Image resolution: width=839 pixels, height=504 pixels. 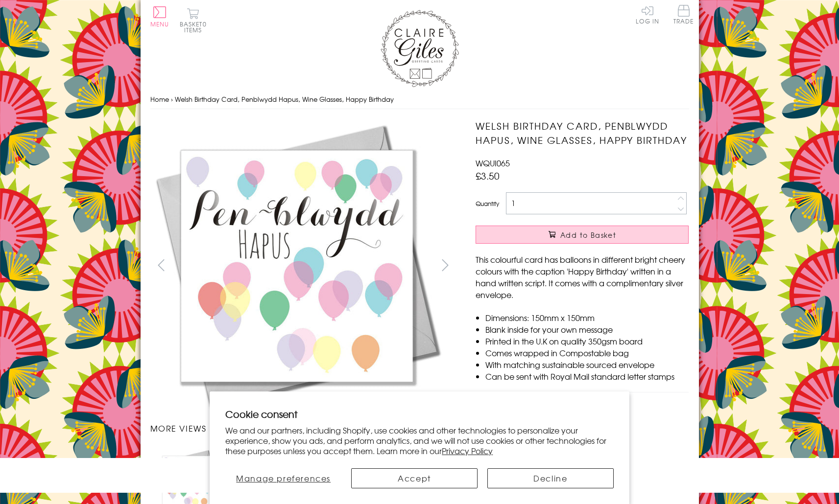 I want to click on img: Welsh Birthday Card, Penblwydd Hapus, Wine Glasses, Happy Birthday, so click(x=297, y=266).